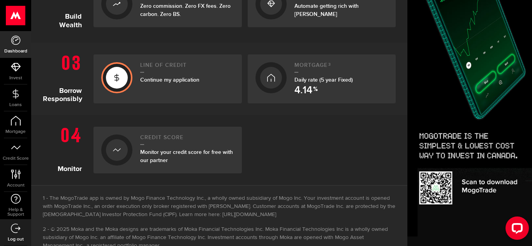 The image size is (532, 246). What do you see at coordinates (321, 79) in the screenshot?
I see `a: Mortgage3Daily rate (5 year Fixed) 4.14 %` at bounding box center [321, 79].